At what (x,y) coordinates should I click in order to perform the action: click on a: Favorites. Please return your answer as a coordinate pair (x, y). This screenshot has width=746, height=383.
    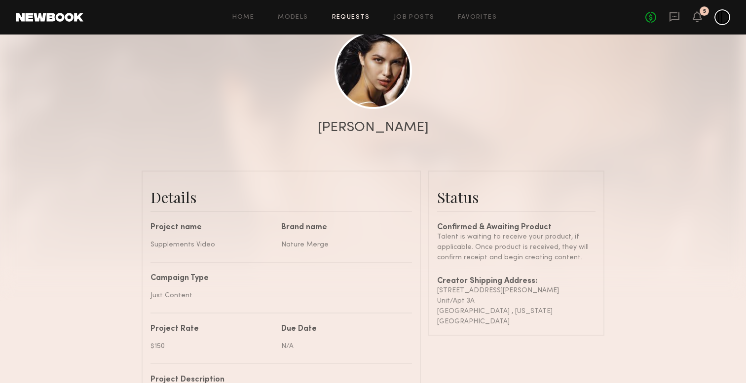
    Looking at the image, I should click on (477, 17).